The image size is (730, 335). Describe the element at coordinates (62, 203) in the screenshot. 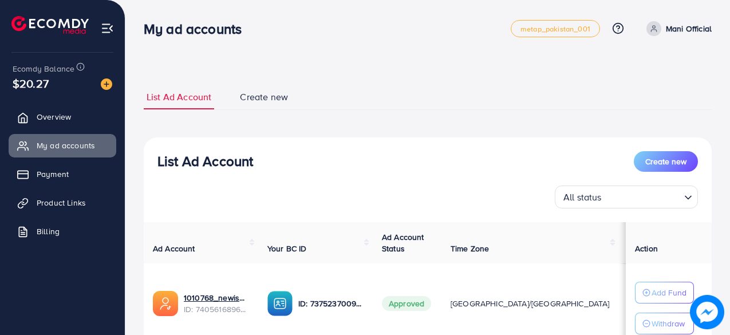

I see `a: Product Links` at that location.